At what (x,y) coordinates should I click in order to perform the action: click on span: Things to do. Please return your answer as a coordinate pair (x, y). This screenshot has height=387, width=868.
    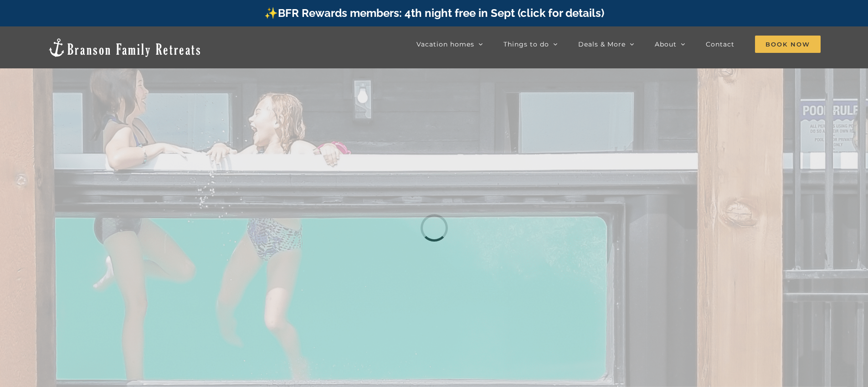
    Looking at the image, I should click on (526, 44).